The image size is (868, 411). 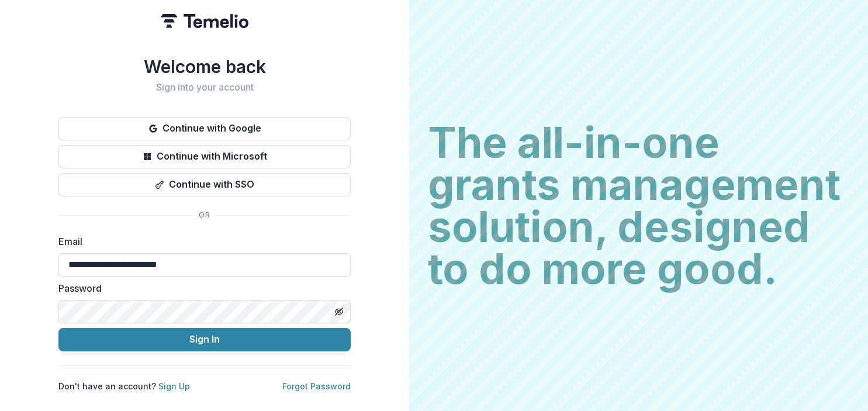 I want to click on h1: Welcome back, so click(x=205, y=67).